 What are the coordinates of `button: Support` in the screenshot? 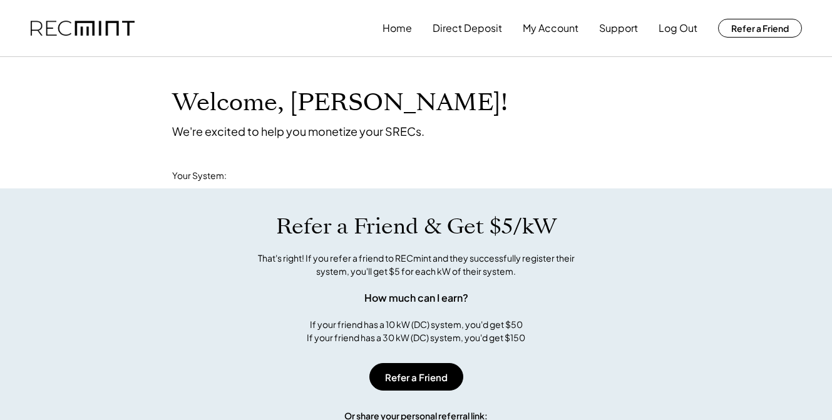 It's located at (618, 28).